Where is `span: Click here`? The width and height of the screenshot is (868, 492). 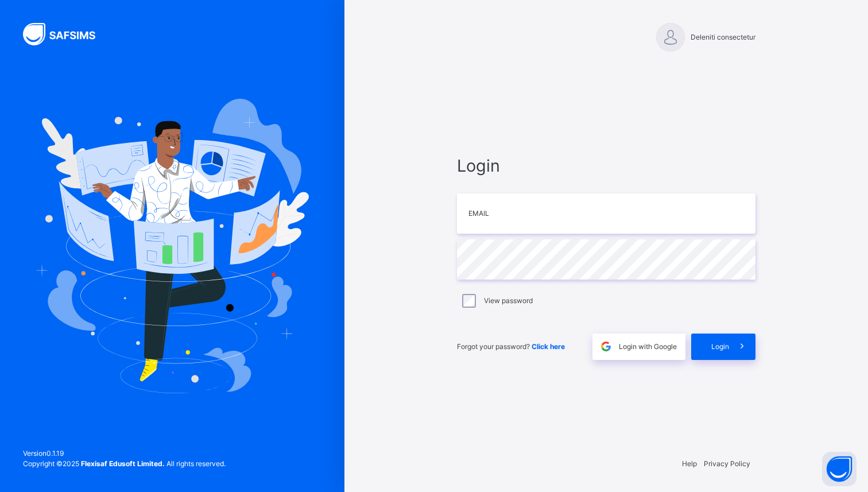 span: Click here is located at coordinates (548, 346).